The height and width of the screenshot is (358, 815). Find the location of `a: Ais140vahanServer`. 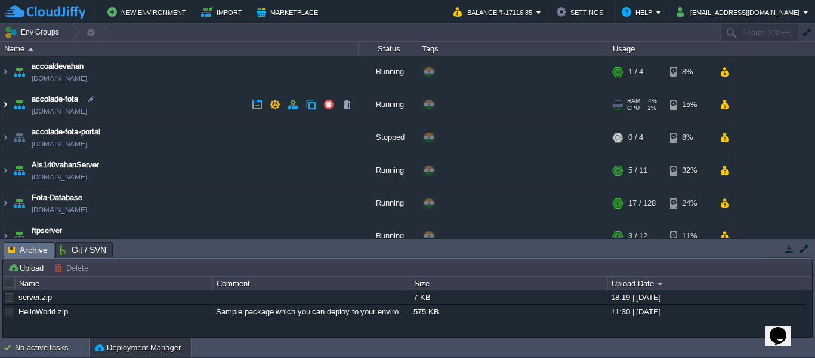

a: Ais140vahanServer is located at coordinates (65, 165).